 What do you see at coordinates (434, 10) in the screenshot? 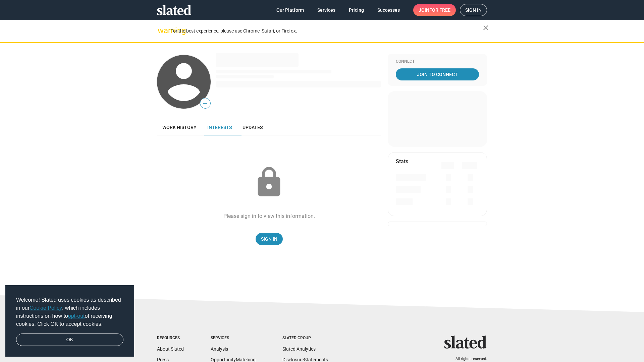
I see `a: Joinfor free` at bounding box center [434, 10].